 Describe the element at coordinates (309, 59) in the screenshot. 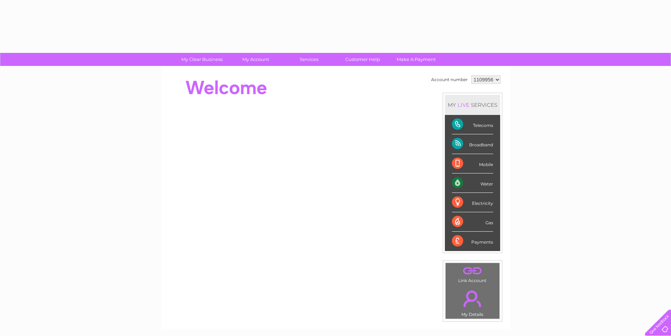

I see `a: Services` at that location.